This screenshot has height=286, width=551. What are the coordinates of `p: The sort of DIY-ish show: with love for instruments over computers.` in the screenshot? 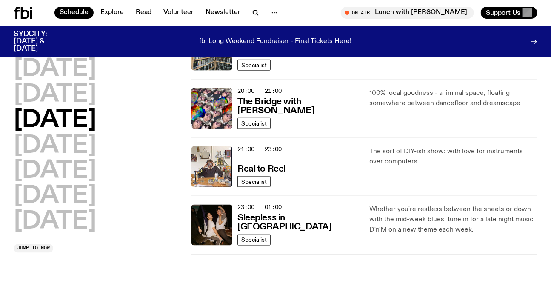 It's located at (454, 157).